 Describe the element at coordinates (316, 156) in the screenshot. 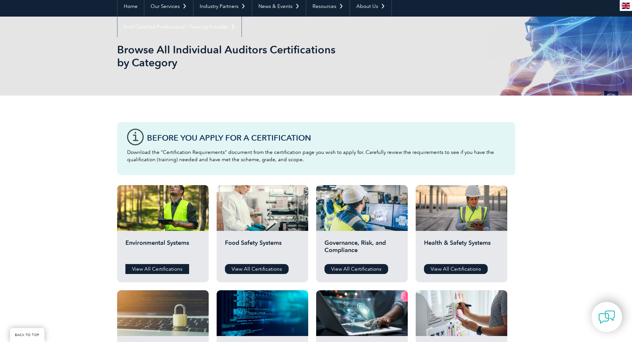

I see `p: Download the “Certification Requirements” document from the certification page you wish to apply ...` at that location.